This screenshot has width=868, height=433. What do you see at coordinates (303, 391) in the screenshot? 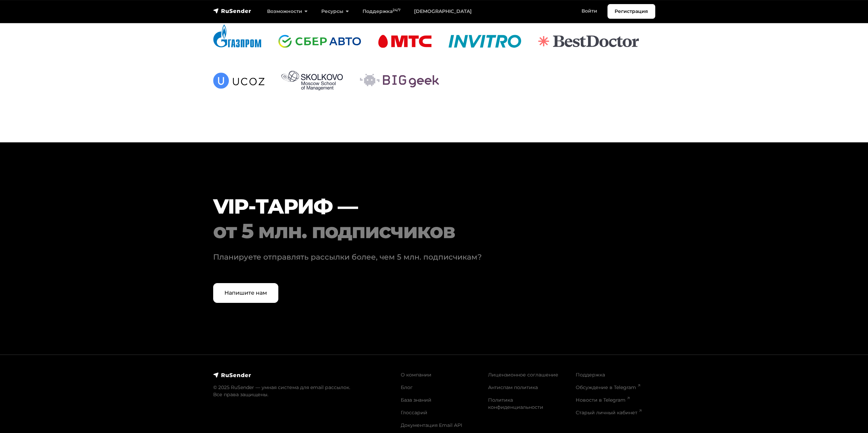
I see `p: © 2025 RuSender — умная система для email рассылок. Все права защищены.` at bounding box center [303, 391].